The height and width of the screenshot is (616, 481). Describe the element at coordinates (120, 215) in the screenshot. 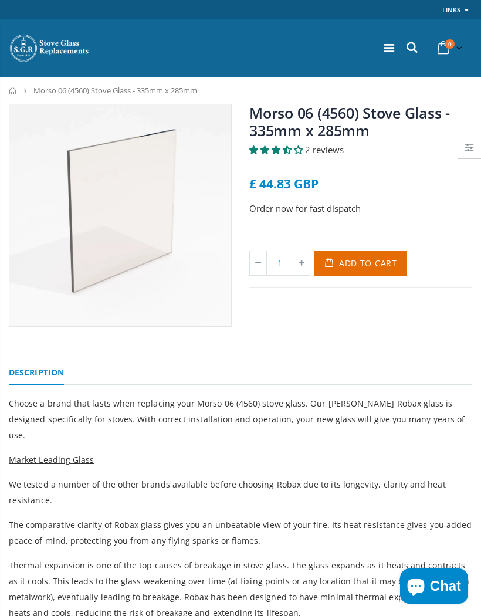

I see `img: squarestoveglass_143d89e7-4a2b-454c-b461-7837c4e26bb8_800x_crop_center.webp` at that location.